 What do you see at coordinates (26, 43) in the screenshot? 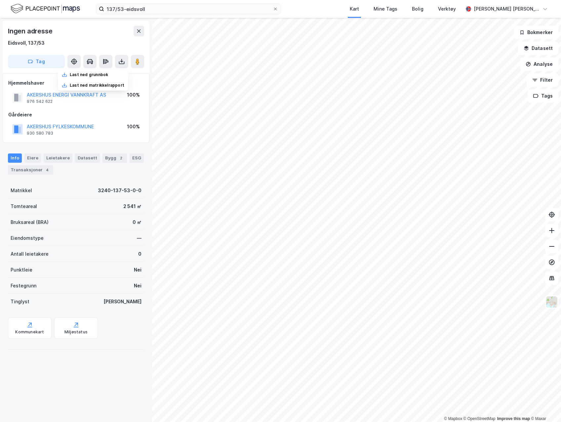
I see `div: Eidsvoll, 137/53` at bounding box center [26, 43].